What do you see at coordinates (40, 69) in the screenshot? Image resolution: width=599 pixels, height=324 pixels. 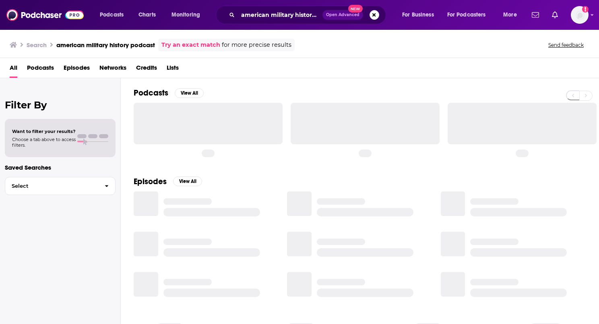 I see `a: Podcasts` at bounding box center [40, 69].